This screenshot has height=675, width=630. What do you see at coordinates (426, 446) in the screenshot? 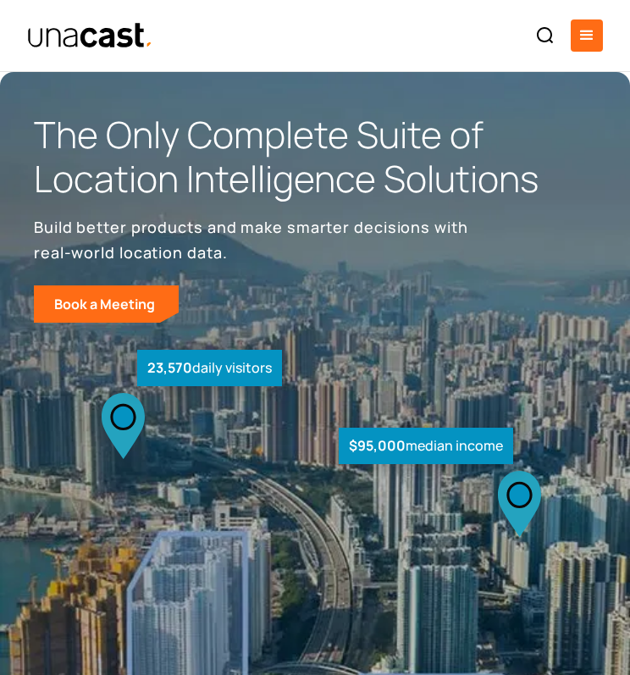
I see `div: median income` at bounding box center [426, 446].